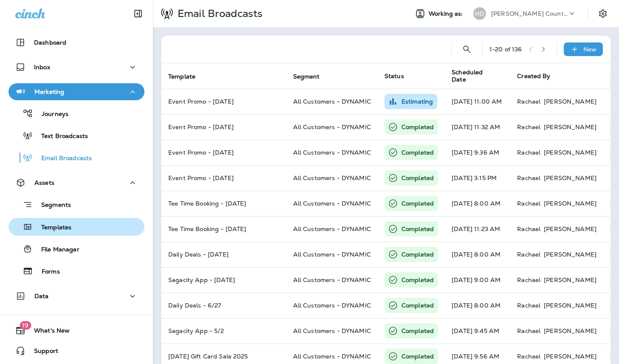 The height and width of the screenshot is (364, 619). What do you see at coordinates (76, 183) in the screenshot?
I see `button: Assets` at bounding box center [76, 183].